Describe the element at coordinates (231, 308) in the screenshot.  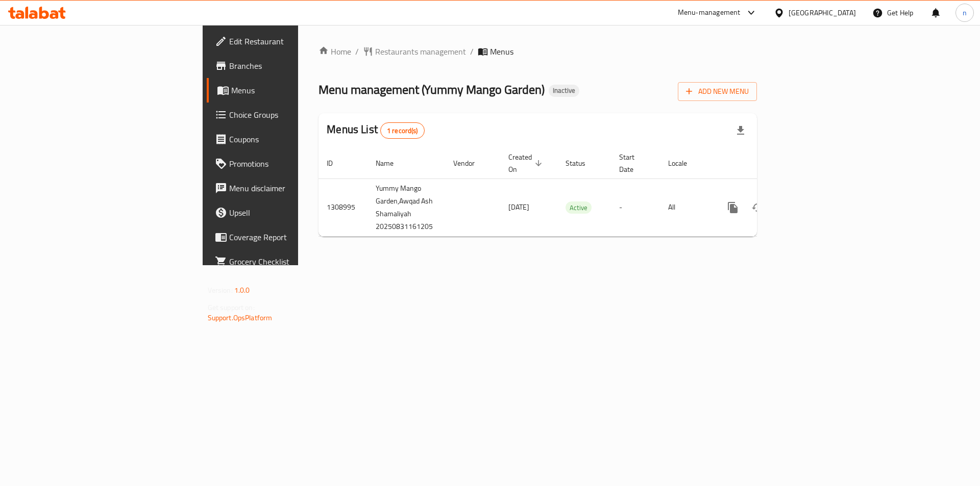
I see `span: Get support on:` at that location.